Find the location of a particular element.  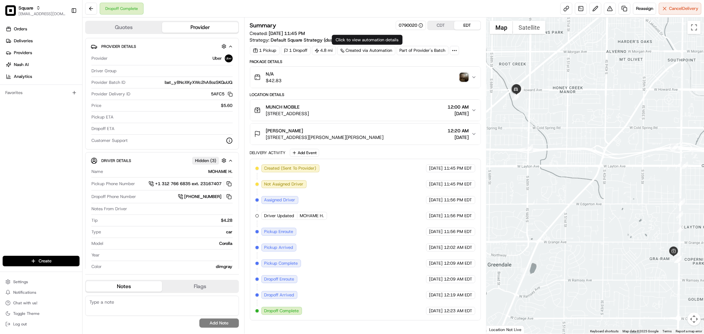

span: Price is located at coordinates (96, 106).